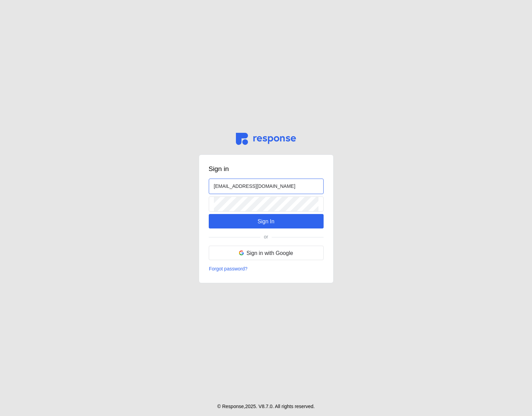  Describe the element at coordinates (266, 221) in the screenshot. I see `p: Sign In` at that location.